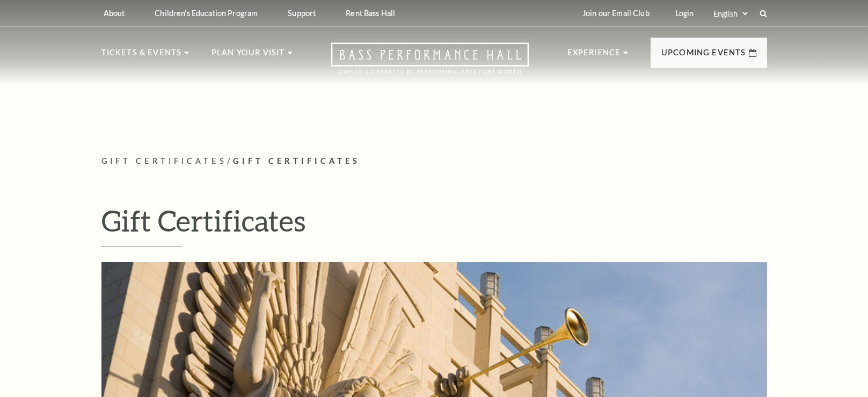 The image size is (868, 397). Describe the element at coordinates (704, 56) in the screenshot. I see `p: Upcoming Events` at that location.